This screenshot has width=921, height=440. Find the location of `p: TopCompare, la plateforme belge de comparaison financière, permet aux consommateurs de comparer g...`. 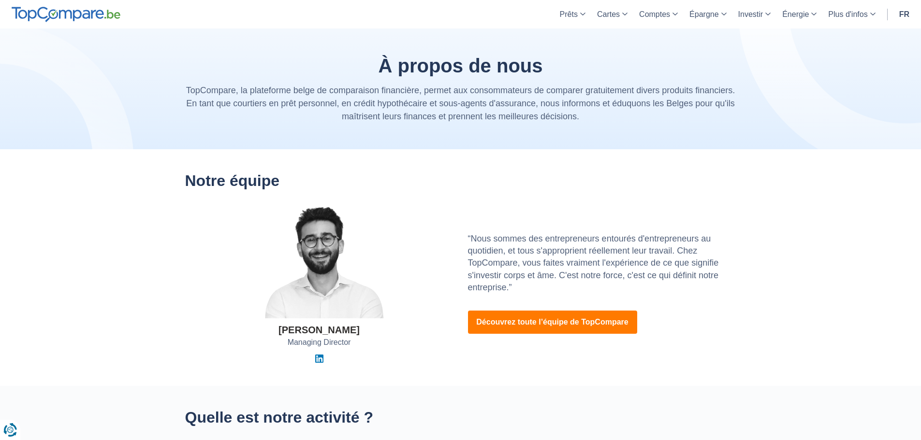

p: TopCompare, la plateforme belge de comparaison financière, permet aux consommateurs de comparer g... is located at coordinates (461, 103).